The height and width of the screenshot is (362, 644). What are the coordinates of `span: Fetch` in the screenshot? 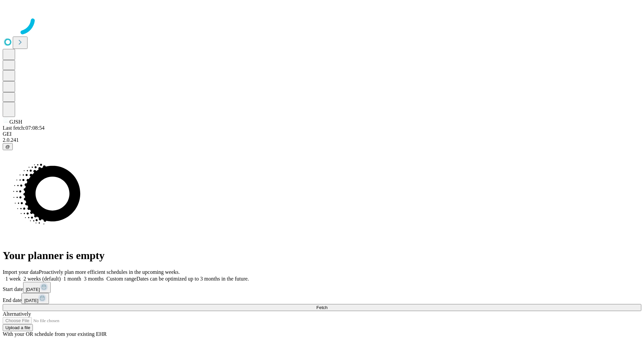 It's located at (321, 307).